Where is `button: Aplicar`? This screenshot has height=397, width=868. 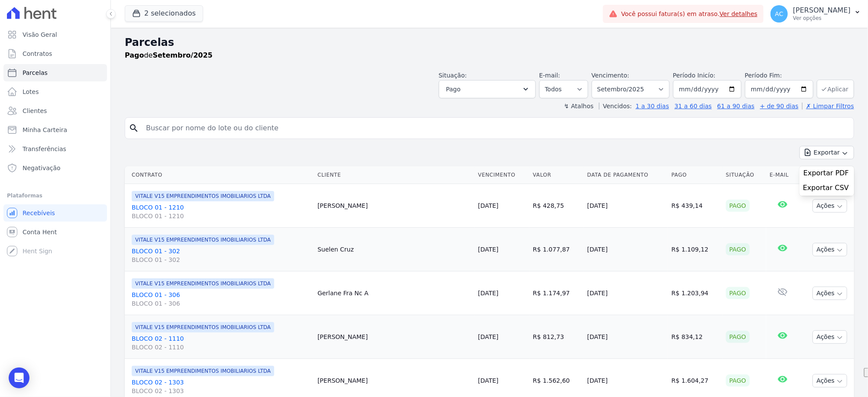 button: Aplicar is located at coordinates (835, 89).